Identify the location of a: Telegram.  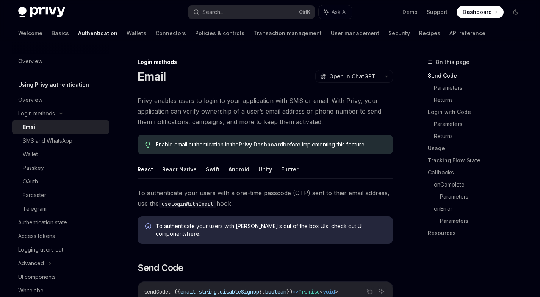
(61, 209).